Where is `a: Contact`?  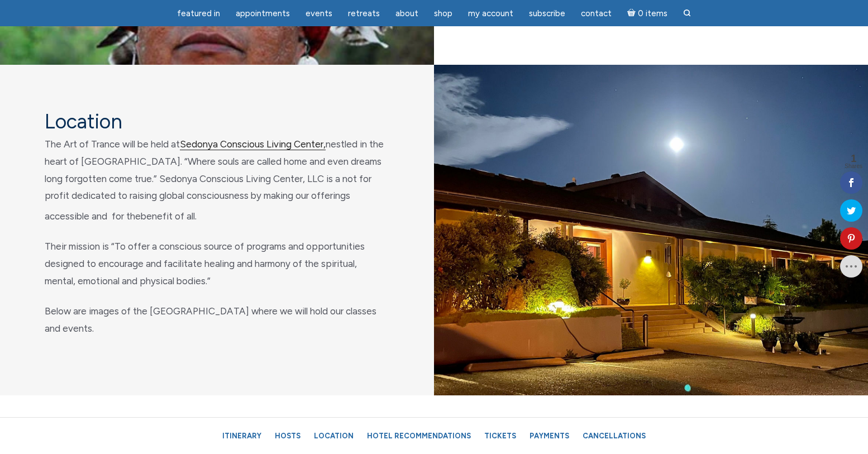
a: Contact is located at coordinates (596, 13).